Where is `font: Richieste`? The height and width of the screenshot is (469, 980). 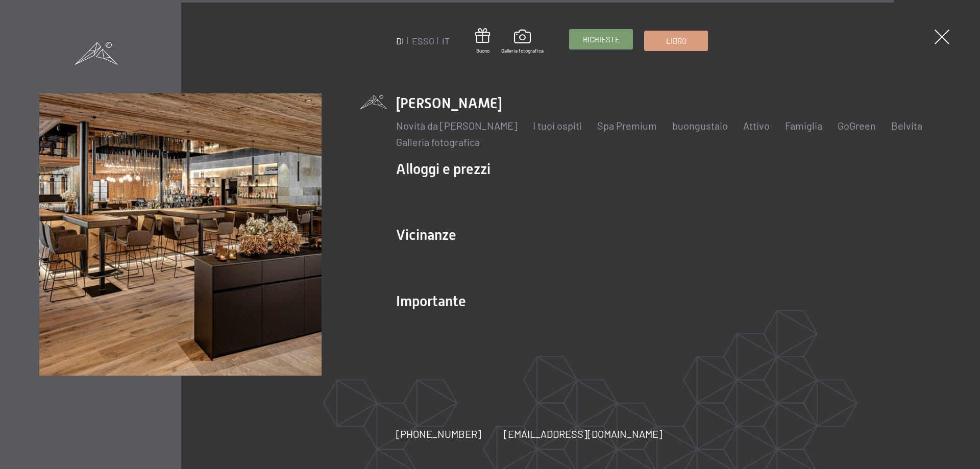 font: Richieste is located at coordinates (602, 39).